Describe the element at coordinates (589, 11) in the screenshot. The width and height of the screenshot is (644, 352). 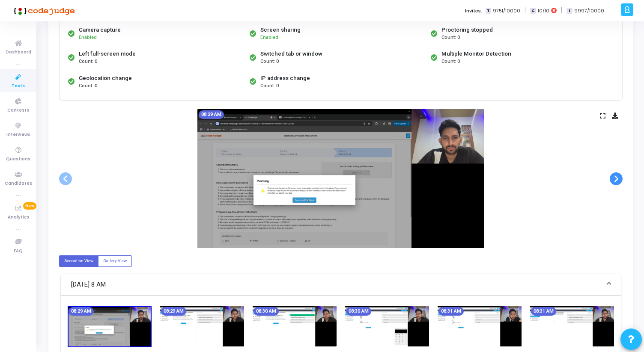
I see `span: 9997/10000` at that location.